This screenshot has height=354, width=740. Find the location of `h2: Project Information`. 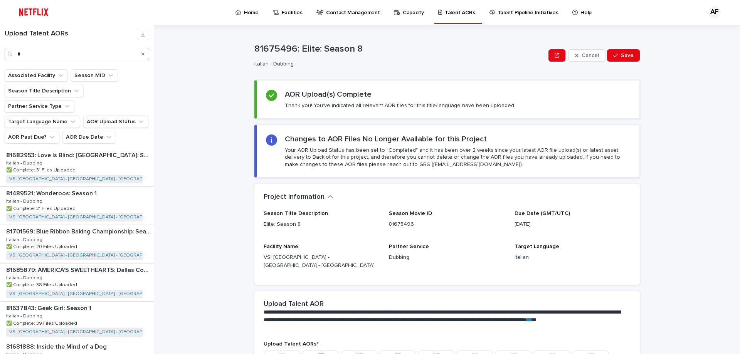

h2: Project Information is located at coordinates (294, 197).